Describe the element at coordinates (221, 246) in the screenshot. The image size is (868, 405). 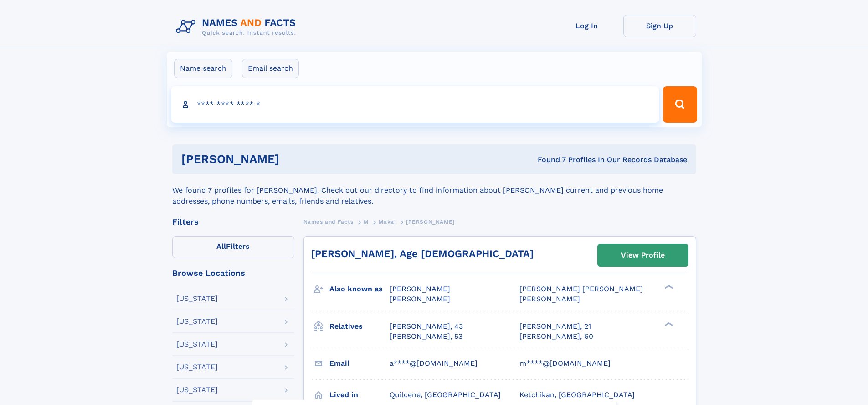
I see `span: All` at that location.